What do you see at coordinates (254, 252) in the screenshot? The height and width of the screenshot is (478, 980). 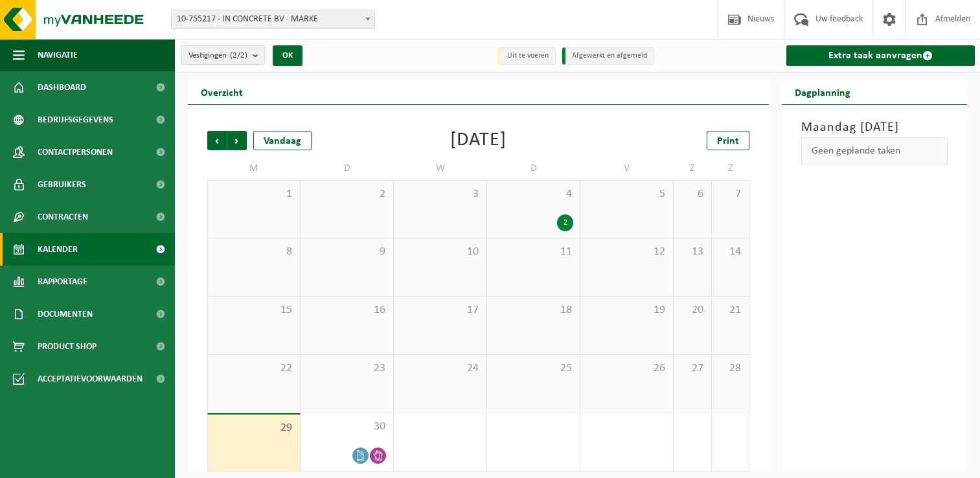 I see `span: 8` at bounding box center [254, 252].